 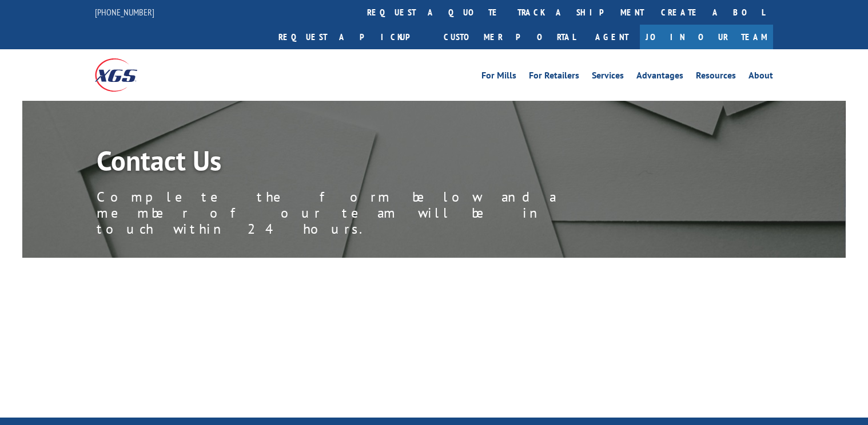 What do you see at coordinates (761, 77) in the screenshot?
I see `a: About` at bounding box center [761, 77].